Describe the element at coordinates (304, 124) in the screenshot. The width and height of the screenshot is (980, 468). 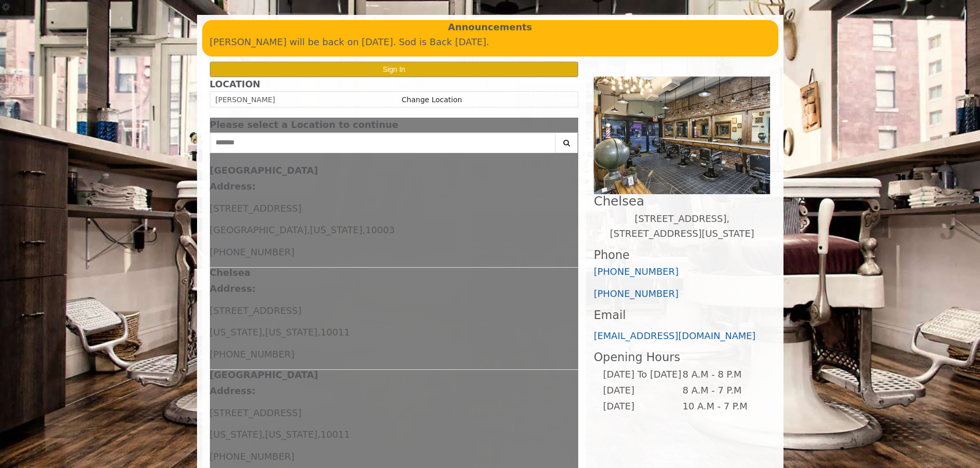
I see `span: Please select a Location to continue` at that location.